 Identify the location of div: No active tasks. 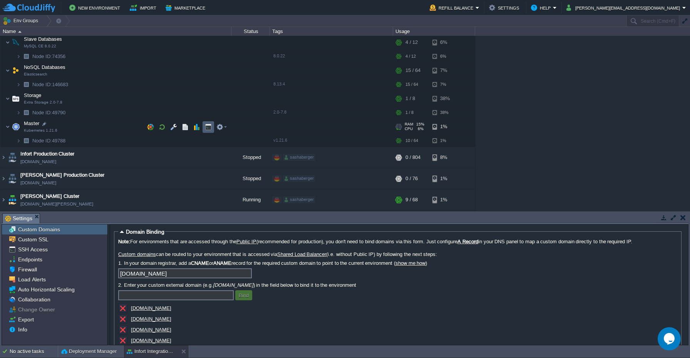
(34, 352).